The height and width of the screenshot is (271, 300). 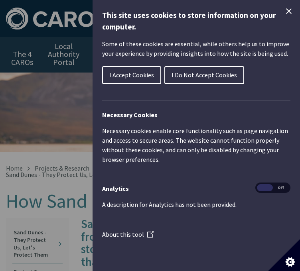 I want to click on p: A description for Analytics has not been provided., so click(x=196, y=205).